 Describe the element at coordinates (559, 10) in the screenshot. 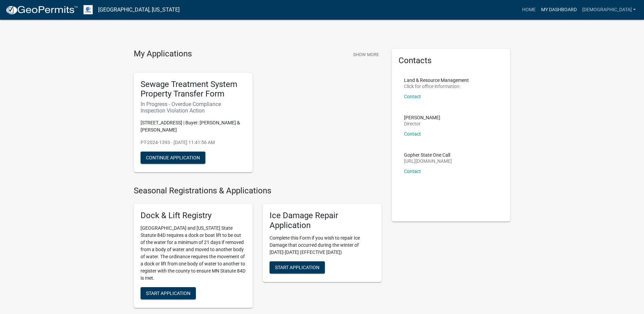

I see `a: My Dashboard` at that location.